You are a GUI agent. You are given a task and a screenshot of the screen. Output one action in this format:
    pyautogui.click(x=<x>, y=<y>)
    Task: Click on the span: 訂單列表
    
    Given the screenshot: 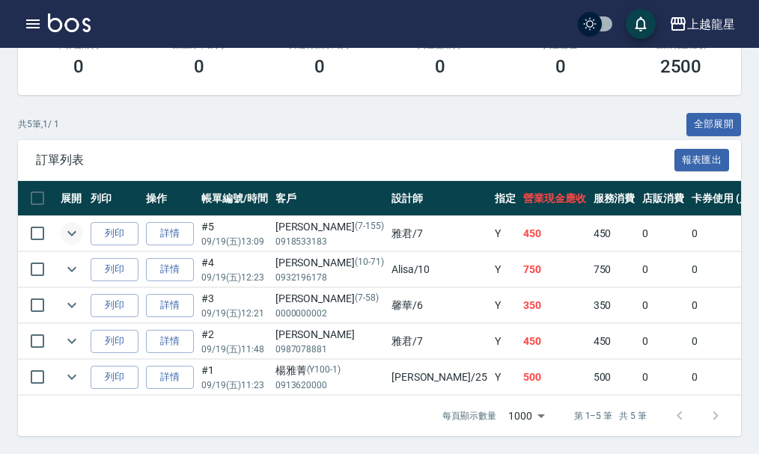 What is the action you would take?
    pyautogui.click(x=355, y=160)
    